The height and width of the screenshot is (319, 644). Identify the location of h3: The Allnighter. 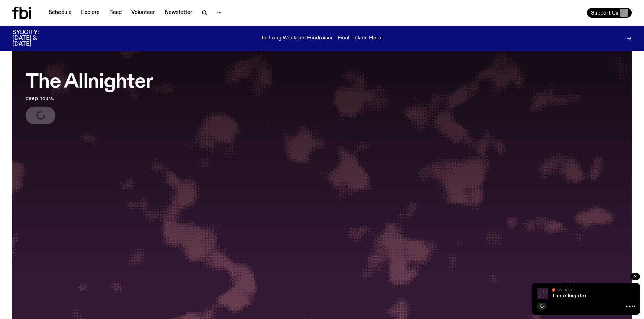
(89, 82).